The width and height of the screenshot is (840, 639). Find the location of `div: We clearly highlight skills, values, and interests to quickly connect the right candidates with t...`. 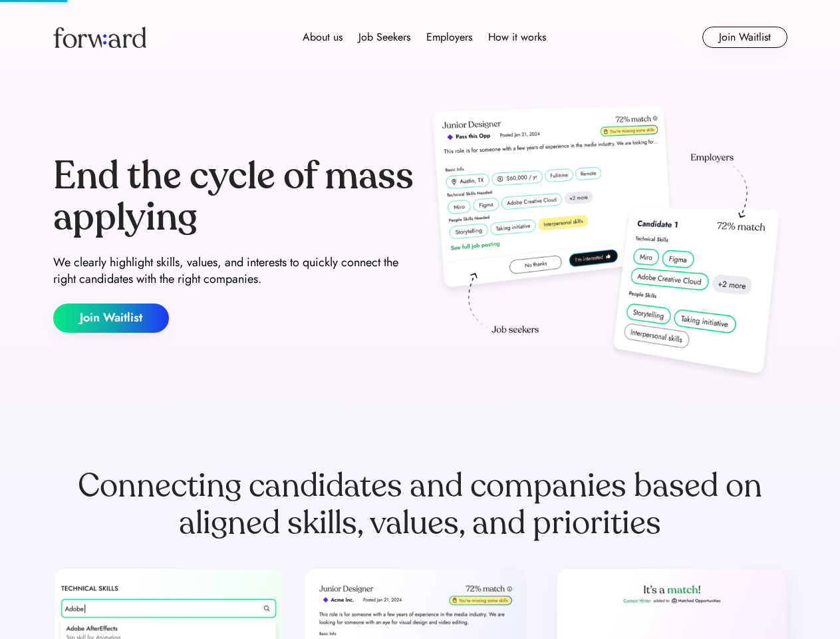

div: We clearly highlight skills, values, and interests to quickly connect the right candidates with t... is located at coordinates (235, 271).